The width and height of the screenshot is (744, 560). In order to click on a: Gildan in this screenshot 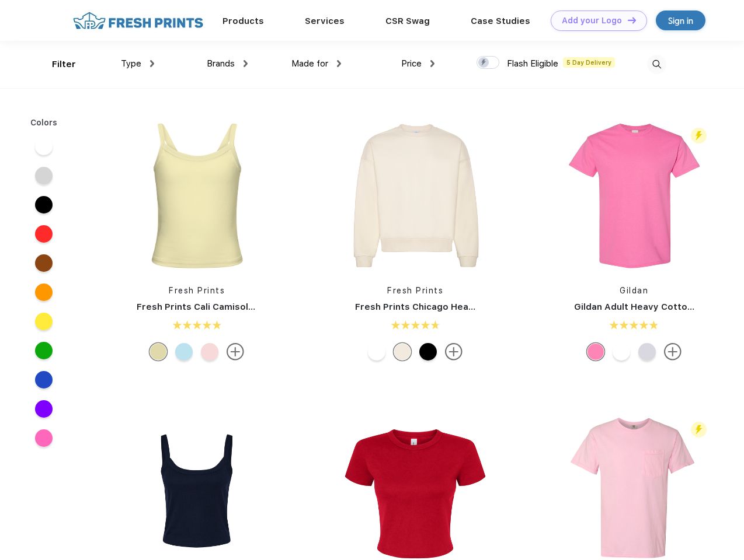, I will do `click(633, 291)`.